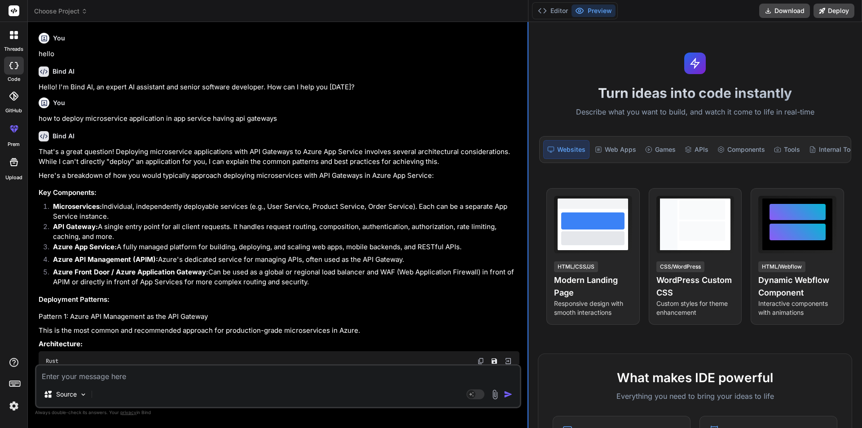  I want to click on h4: Modern Landing Page, so click(593, 286).